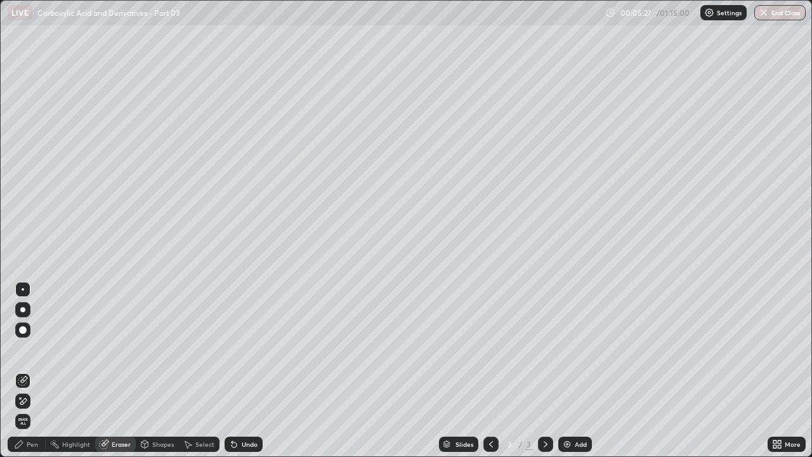  Describe the element at coordinates (729, 13) in the screenshot. I see `p: Settings` at that location.